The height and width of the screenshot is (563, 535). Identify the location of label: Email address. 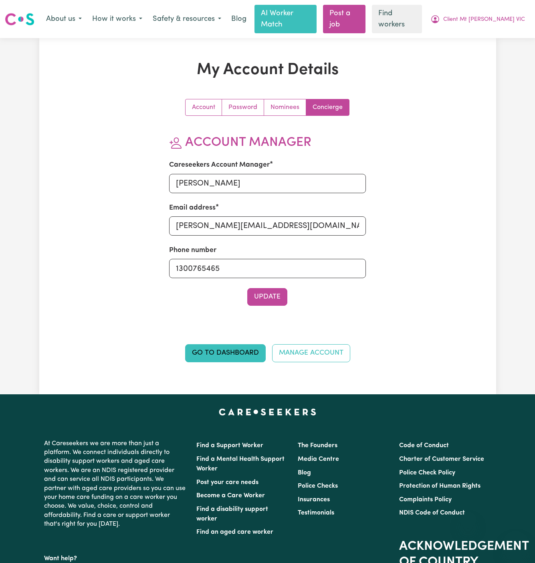
(192, 208).